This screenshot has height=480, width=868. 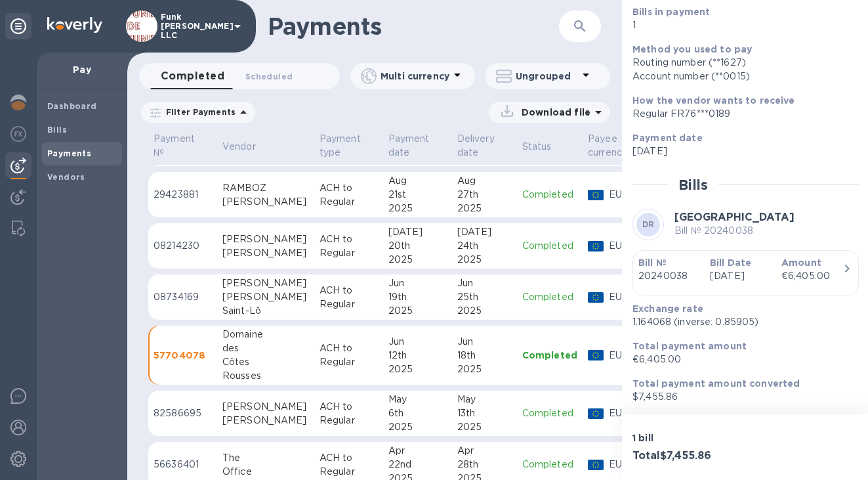 I want to click on b: Bills in payment, so click(x=672, y=12).